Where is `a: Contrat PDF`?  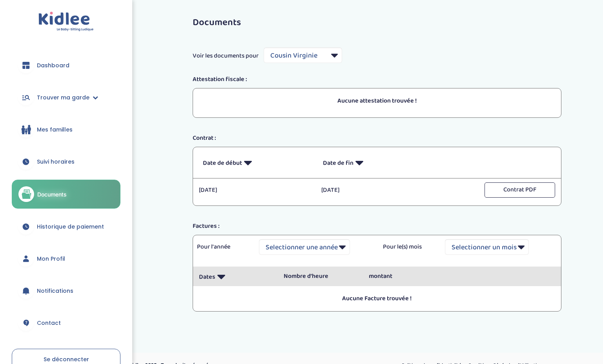
a: Contrat PDF is located at coordinates (519, 190).